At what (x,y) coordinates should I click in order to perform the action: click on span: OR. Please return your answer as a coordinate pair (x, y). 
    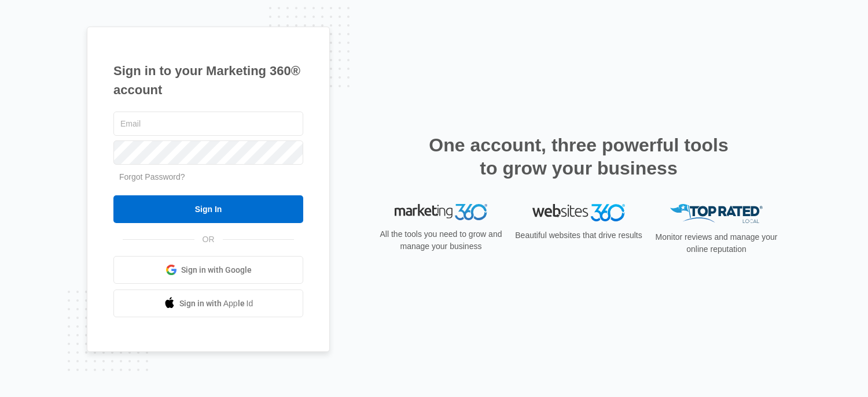
    Looking at the image, I should click on (208, 239).